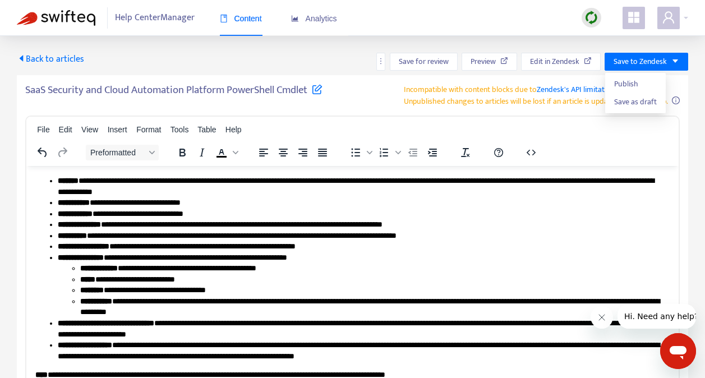  What do you see at coordinates (635, 84) in the screenshot?
I see `span: Publish` at bounding box center [635, 84].